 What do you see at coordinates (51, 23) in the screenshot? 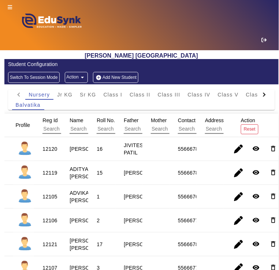
I see `img: edusynk-logo.png` at bounding box center [51, 23].